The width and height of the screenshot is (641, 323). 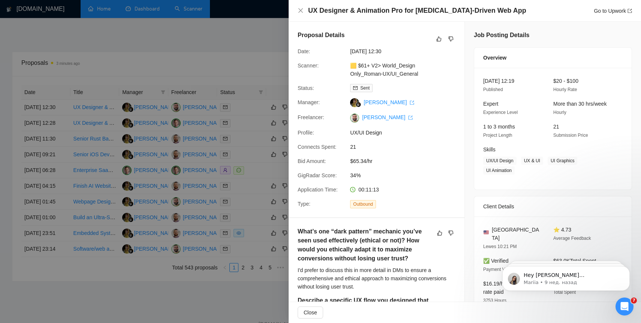 I want to click on span: Type:, so click(x=304, y=204).